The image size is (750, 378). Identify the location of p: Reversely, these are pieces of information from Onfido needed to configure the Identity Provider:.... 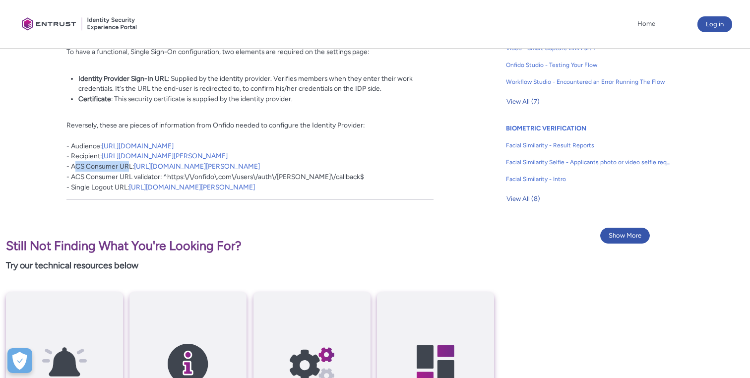
(249, 151).